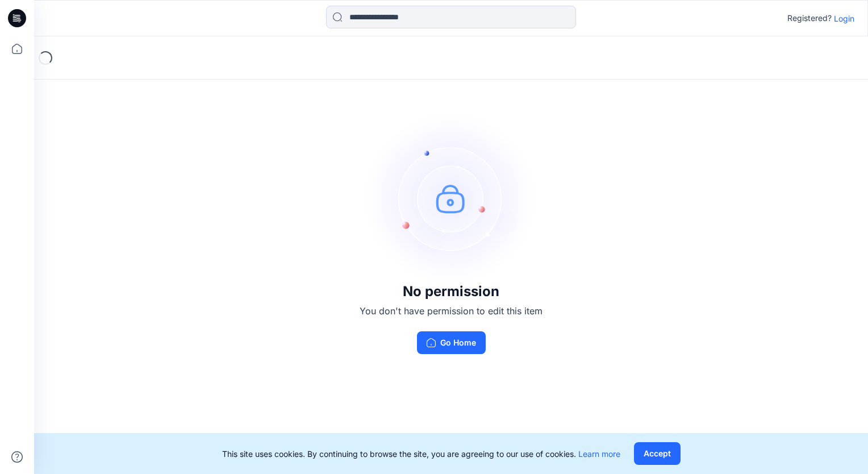 This screenshot has height=474, width=868. Describe the element at coordinates (600, 453) in the screenshot. I see `a: Learn more` at that location.